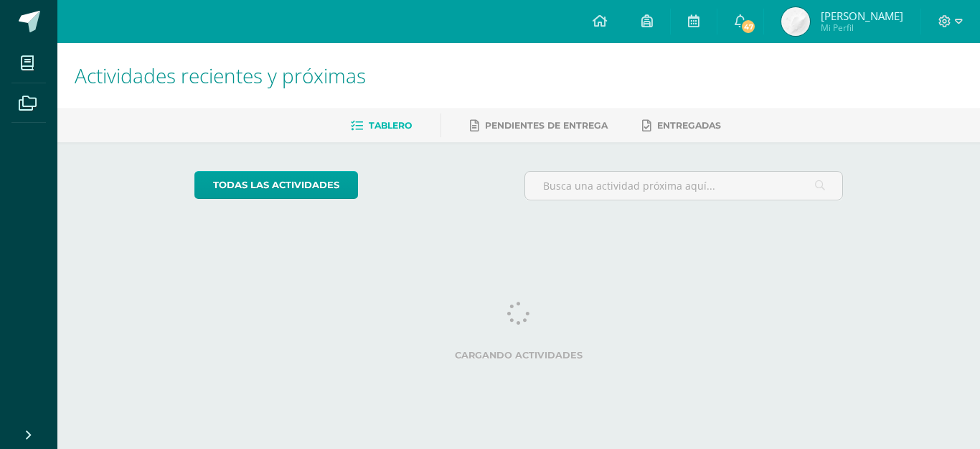 Image resolution: width=980 pixels, height=449 pixels. Describe the element at coordinates (682, 126) in the screenshot. I see `a: Entregadas` at that location.